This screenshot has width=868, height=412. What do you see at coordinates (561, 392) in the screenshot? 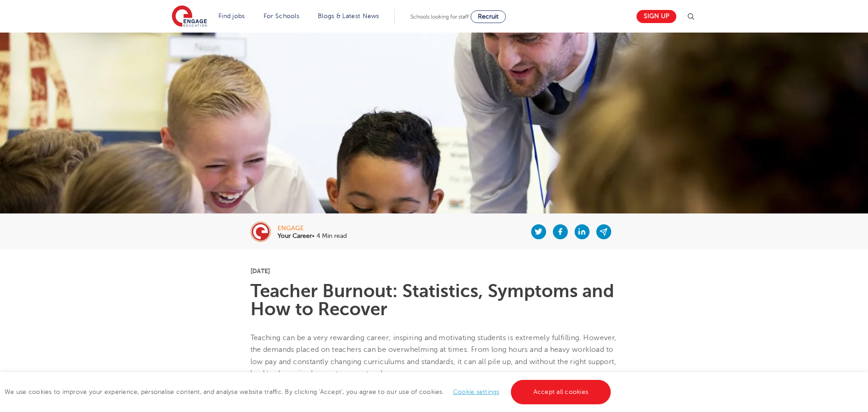
I see `a: Accept all cookies` at bounding box center [561, 392].